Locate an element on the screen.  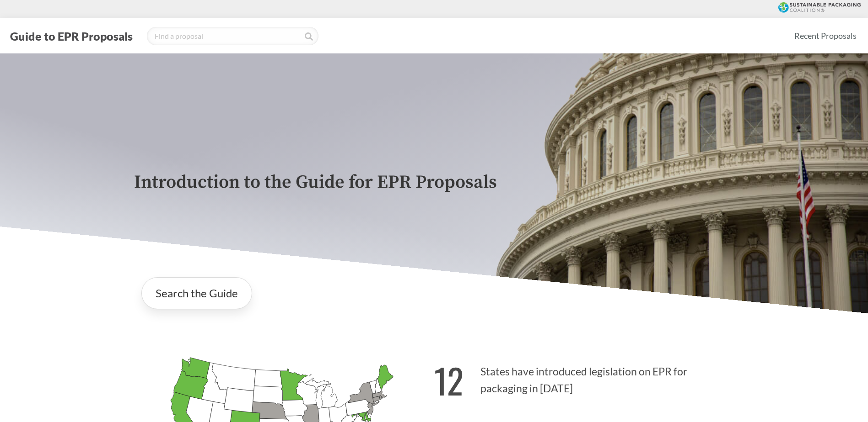
p: Introduction to the Guide for EPR Proposals is located at coordinates (434, 183).